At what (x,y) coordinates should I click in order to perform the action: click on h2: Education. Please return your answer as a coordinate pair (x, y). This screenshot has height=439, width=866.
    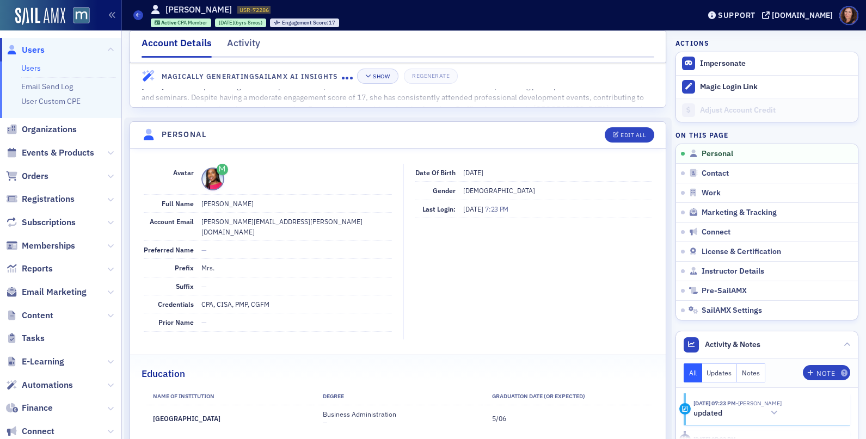
    Looking at the image, I should click on (163, 374).